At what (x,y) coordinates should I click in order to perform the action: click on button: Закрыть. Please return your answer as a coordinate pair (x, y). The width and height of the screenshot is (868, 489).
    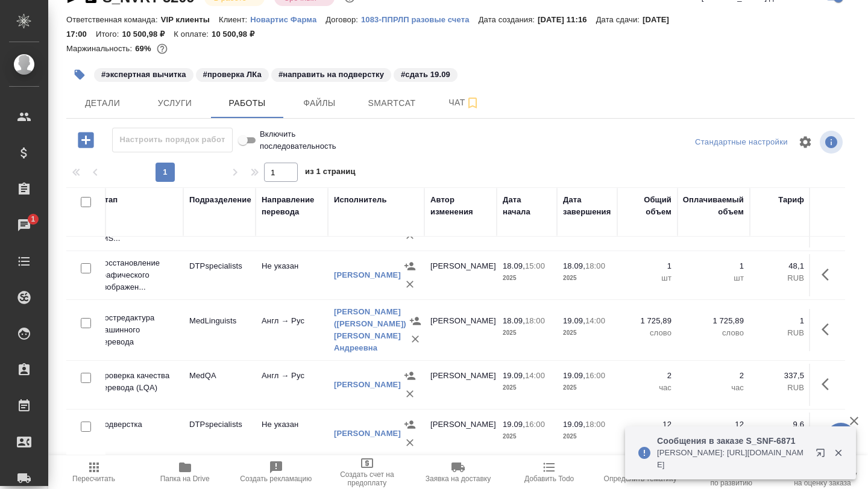
    Looking at the image, I should click on (837, 453).